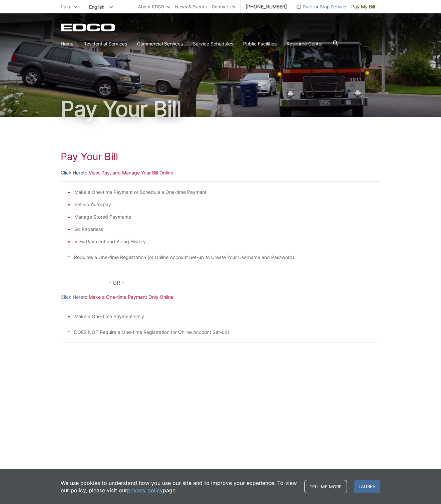  What do you see at coordinates (220, 258) in the screenshot?
I see `p: * Requires a One-time Registration (or Online Account Set-up to Create Your Username and Password)` at bounding box center [220, 258].